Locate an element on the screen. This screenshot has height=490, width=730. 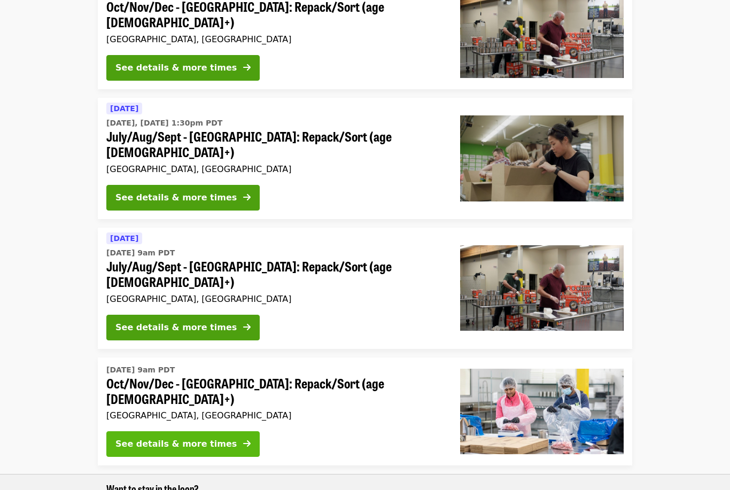
img: Oct/Nov/Dec - Beaverton: Repack/Sort (age 10+) organized by Oregon Food Bank is located at coordinates (542, 412).